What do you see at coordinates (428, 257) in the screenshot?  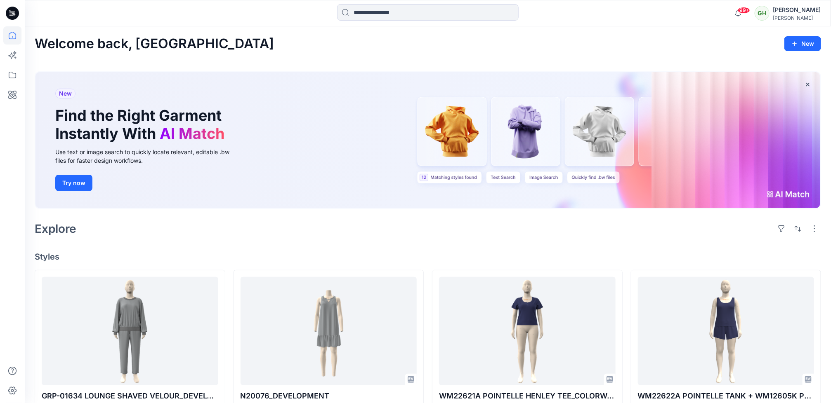 I see `h4: Styles` at bounding box center [428, 257].